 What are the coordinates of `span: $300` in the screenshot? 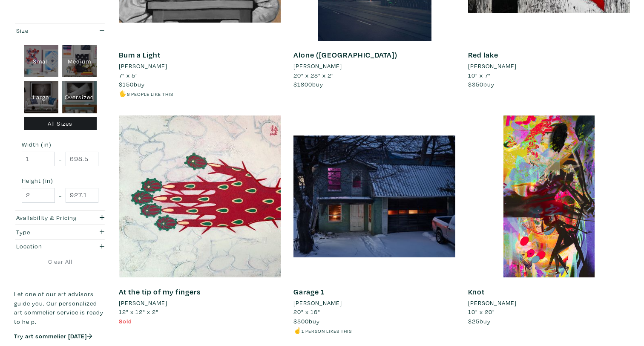 It's located at (301, 321).